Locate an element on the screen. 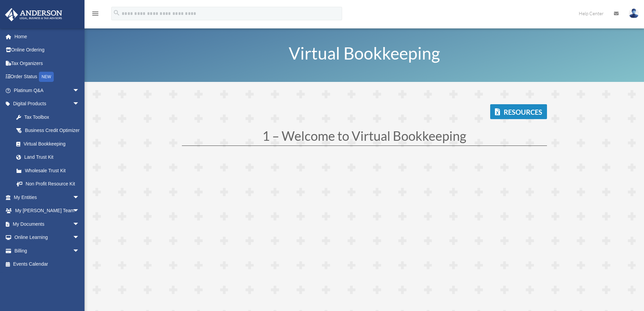 This screenshot has width=644, height=311. div: Non Profit Resource Kit is located at coordinates (52, 184).